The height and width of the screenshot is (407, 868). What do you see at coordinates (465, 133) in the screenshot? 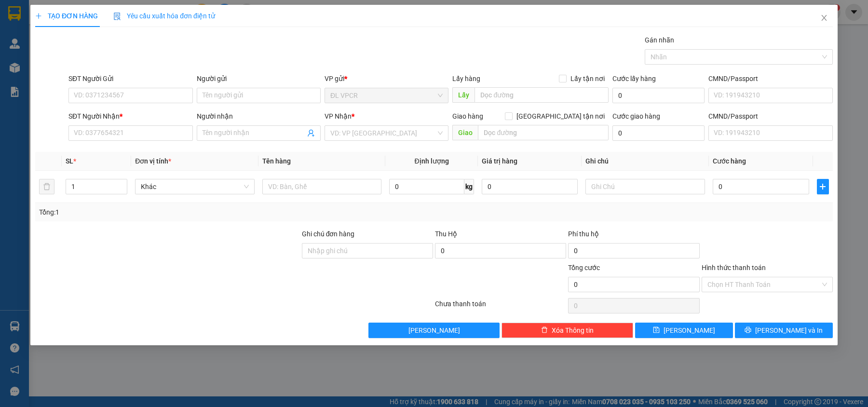
I see `span: Giao` at bounding box center [465, 133].